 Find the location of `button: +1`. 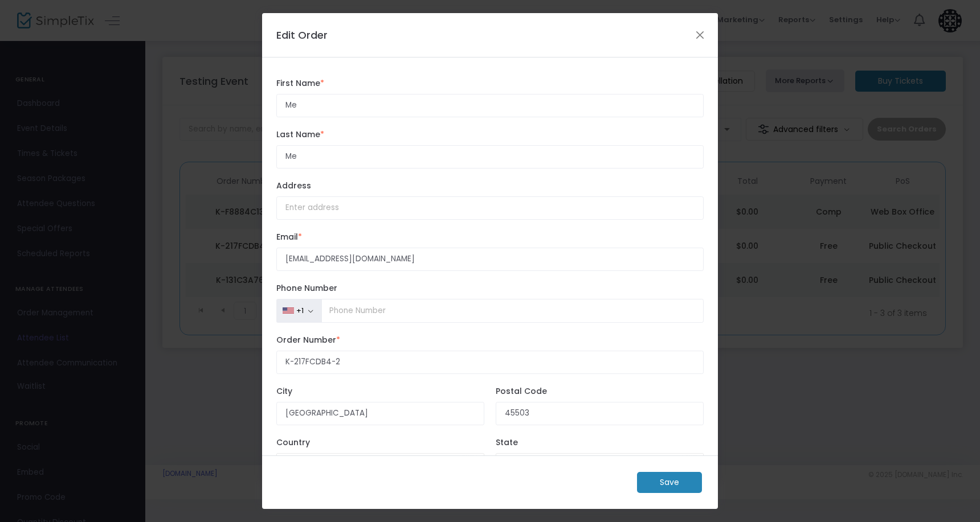

button: +1 is located at coordinates (299, 311).